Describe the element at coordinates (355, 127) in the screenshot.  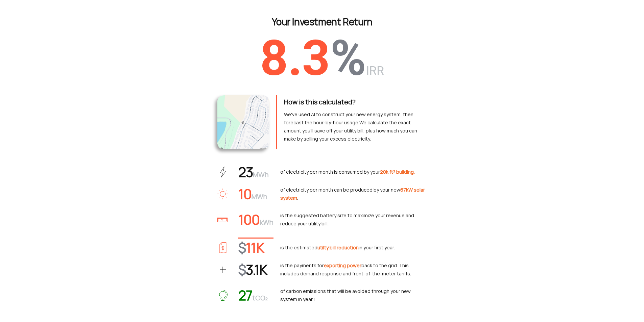
I see `p: We've used AI to construct your new energy system, then forecast the hour-by-hour usage. We calcu...` at that location.